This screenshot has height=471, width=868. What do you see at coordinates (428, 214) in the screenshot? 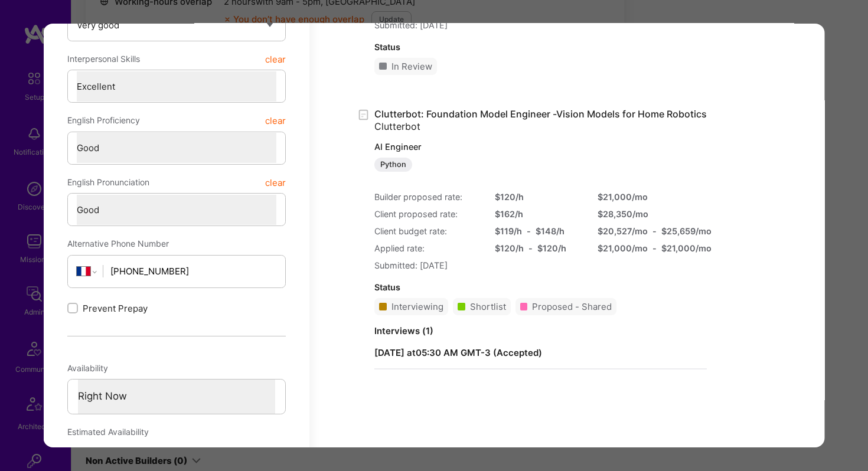
I see `div: Client proposed rate:` at bounding box center [428, 214].